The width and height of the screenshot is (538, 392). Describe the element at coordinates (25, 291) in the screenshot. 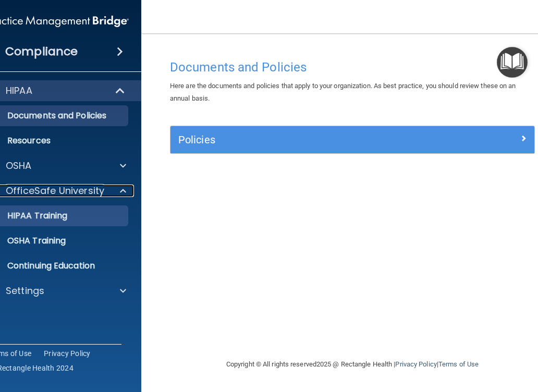

I see `p: Settings` at that location.